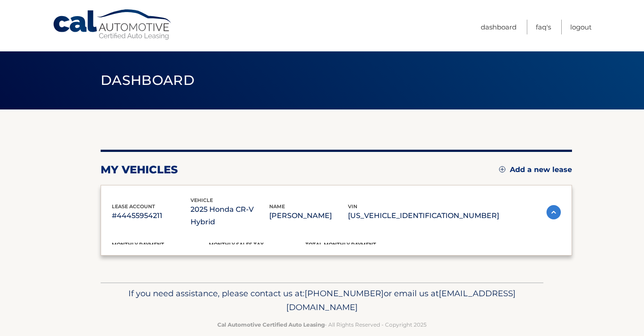  I want to click on p: #44455954211, so click(151, 216).